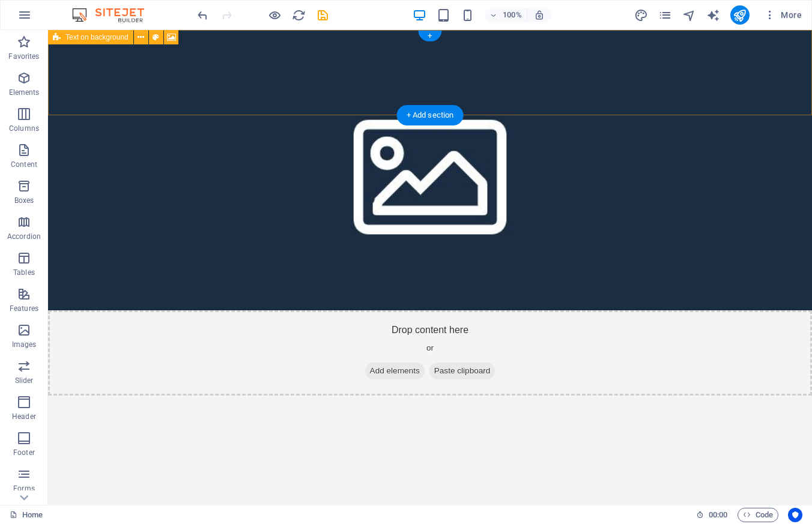  What do you see at coordinates (323, 15) in the screenshot?
I see `i: Save (Ctrl+S)` at bounding box center [323, 15].